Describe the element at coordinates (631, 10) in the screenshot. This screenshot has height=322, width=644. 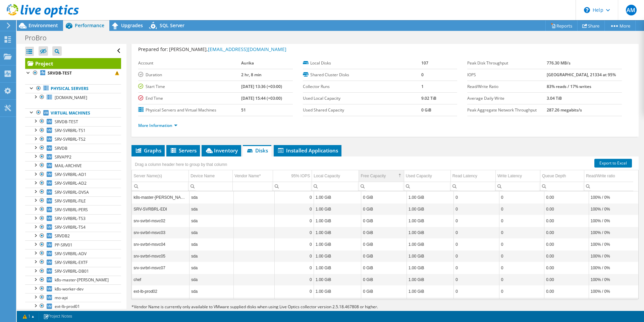
I see `span: AM` at that location.